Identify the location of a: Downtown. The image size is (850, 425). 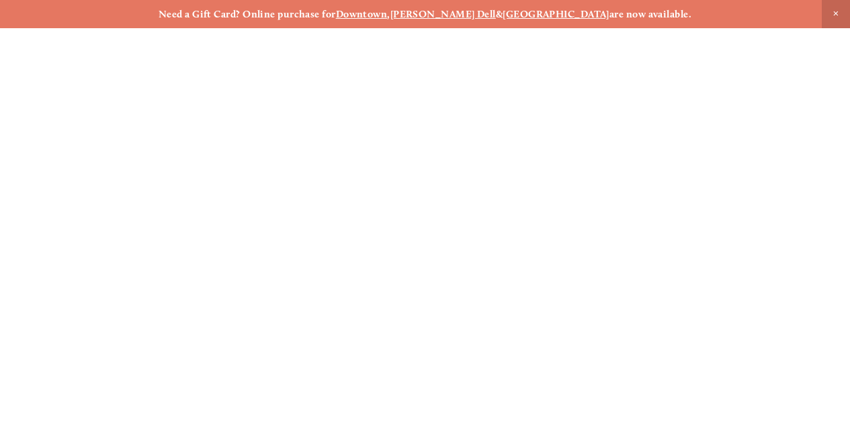
(361, 14).